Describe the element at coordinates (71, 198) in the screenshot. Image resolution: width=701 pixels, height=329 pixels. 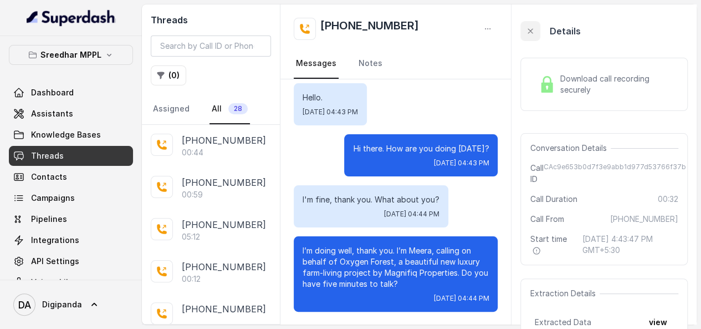
I see `a: Campaigns` at that location.